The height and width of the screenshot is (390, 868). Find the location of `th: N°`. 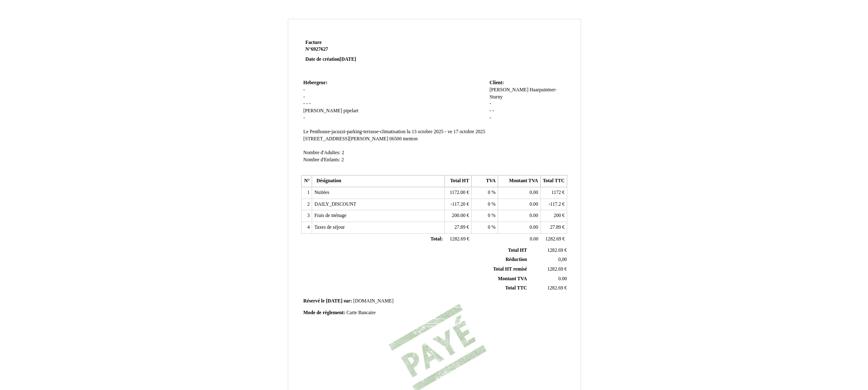

th: N° is located at coordinates (307, 182).